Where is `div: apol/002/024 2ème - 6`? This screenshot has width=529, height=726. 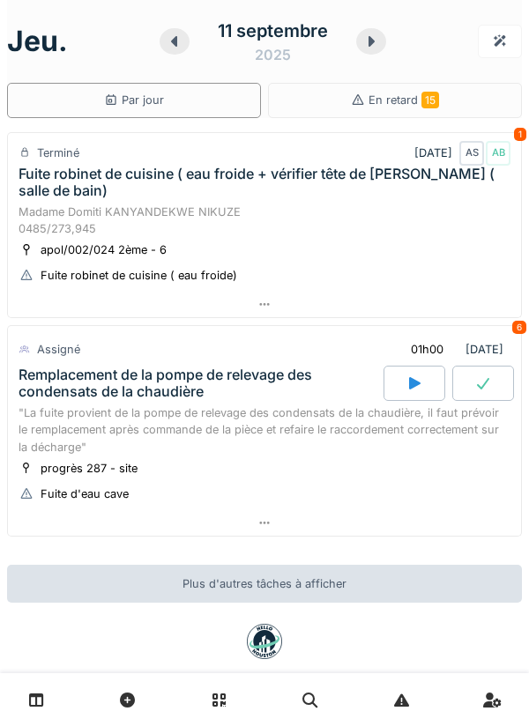 div: apol/002/024 2ème - 6 is located at coordinates (103, 249).